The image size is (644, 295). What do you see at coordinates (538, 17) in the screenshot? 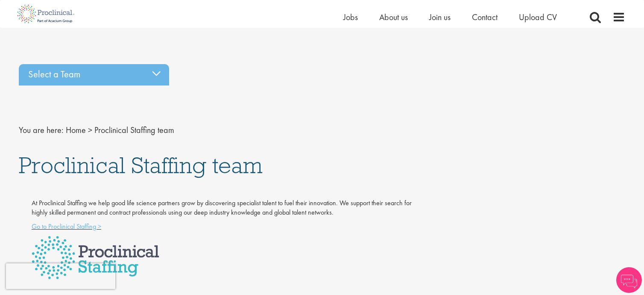
I see `span: Upload CV` at bounding box center [538, 17].